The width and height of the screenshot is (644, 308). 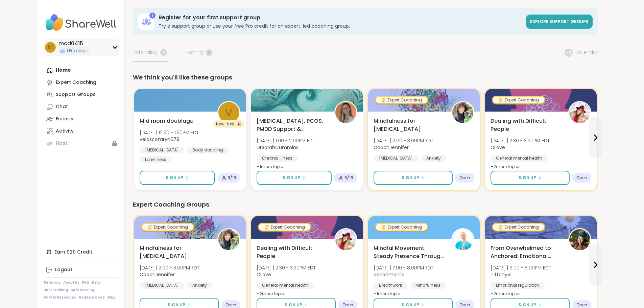 What do you see at coordinates (81, 251) in the screenshot?
I see `div: Earn $20 Credit` at bounding box center [81, 251].